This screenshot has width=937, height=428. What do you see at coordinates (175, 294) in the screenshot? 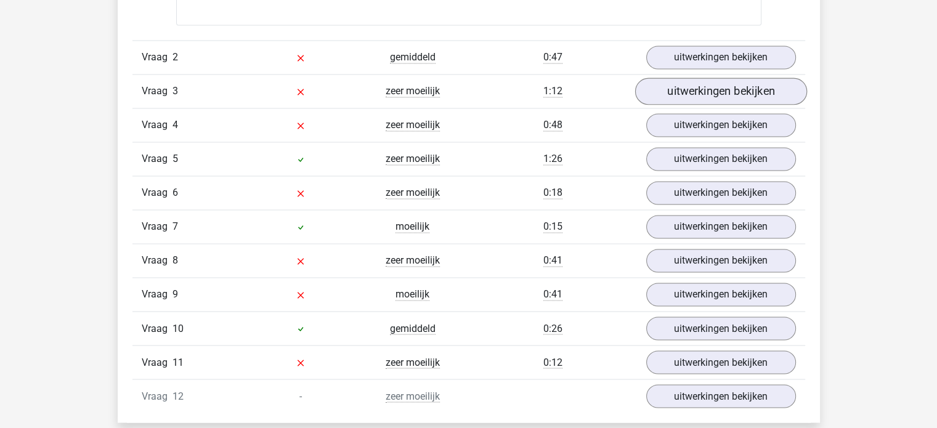
I see `span: 9` at bounding box center [175, 294].